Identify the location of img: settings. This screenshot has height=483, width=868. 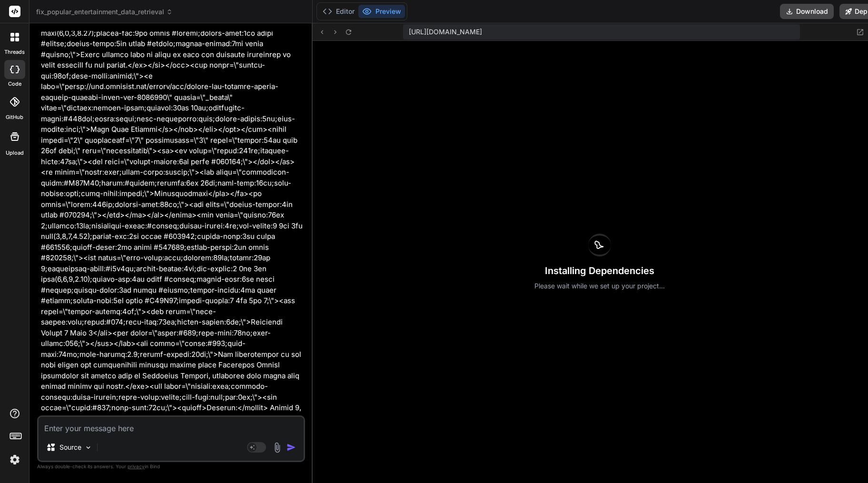
(15, 460).